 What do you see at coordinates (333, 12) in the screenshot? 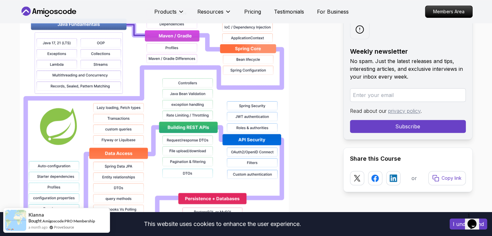
I see `a: For Business` at bounding box center [333, 12].